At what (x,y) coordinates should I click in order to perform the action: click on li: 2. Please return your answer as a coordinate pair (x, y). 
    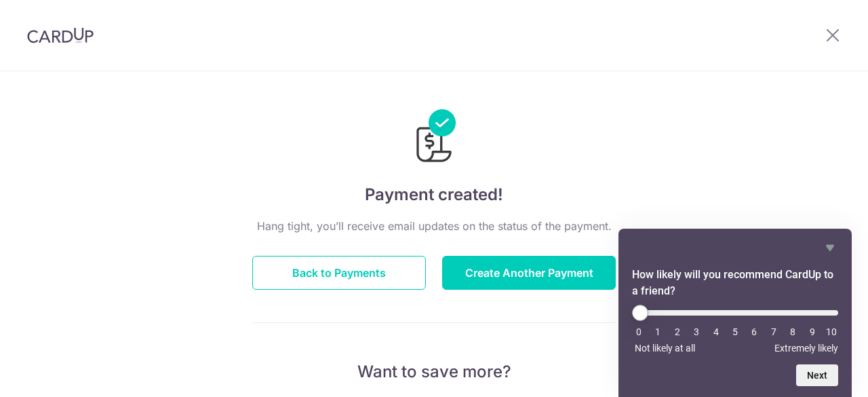
    Looking at the image, I should click on (677, 331).